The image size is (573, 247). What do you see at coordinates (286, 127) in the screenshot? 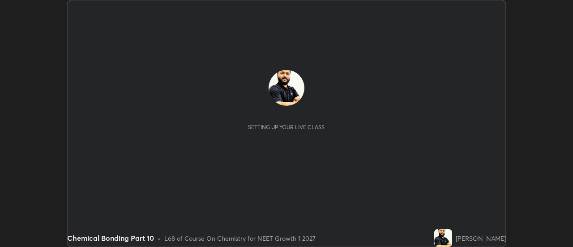
I see `div: Setting up your live class` at bounding box center [286, 127].